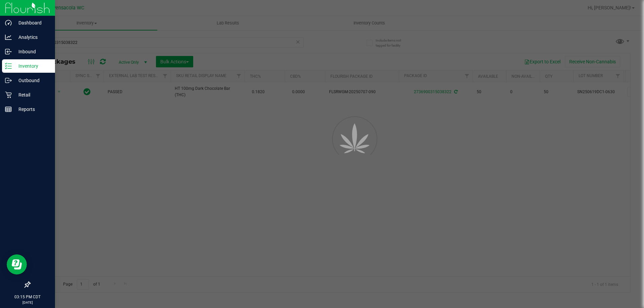 This screenshot has width=644, height=308. What do you see at coordinates (8, 95) in the screenshot?
I see `inline-svg: Retail` at bounding box center [8, 95].